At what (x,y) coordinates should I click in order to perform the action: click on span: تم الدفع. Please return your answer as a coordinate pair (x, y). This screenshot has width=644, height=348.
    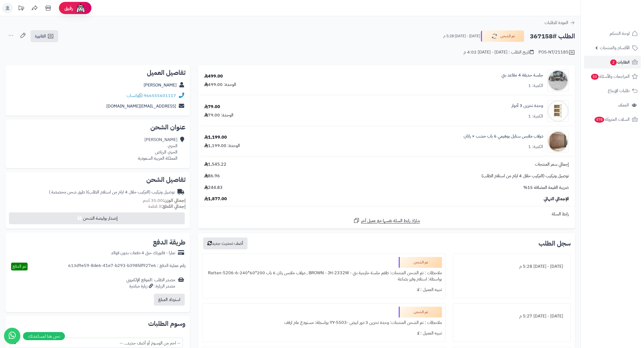
    Looking at the image, I should click on (19, 266).